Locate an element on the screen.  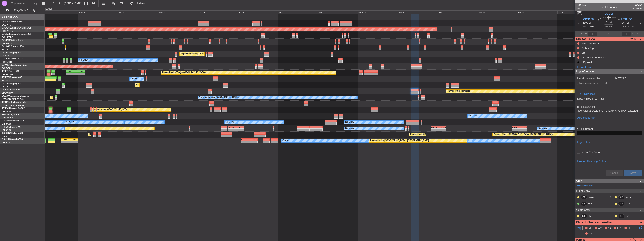
a: LIV is located at coordinates (592, 216).